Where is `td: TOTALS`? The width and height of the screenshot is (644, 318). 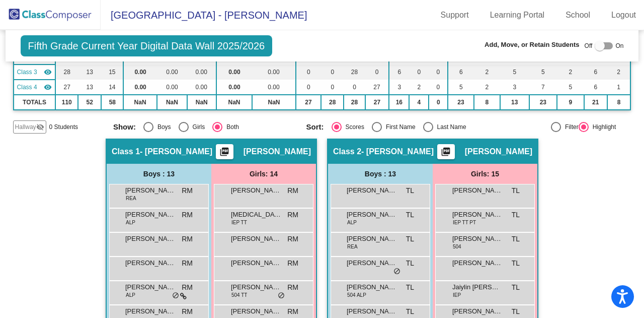 td: TOTALS is located at coordinates (35, 102).